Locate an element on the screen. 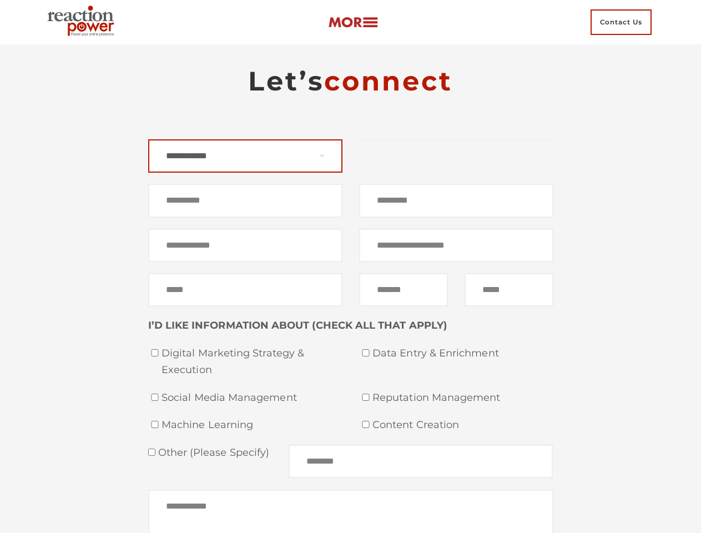 This screenshot has height=533, width=701. span: Data Entry & Enrichment is located at coordinates (463, 353).